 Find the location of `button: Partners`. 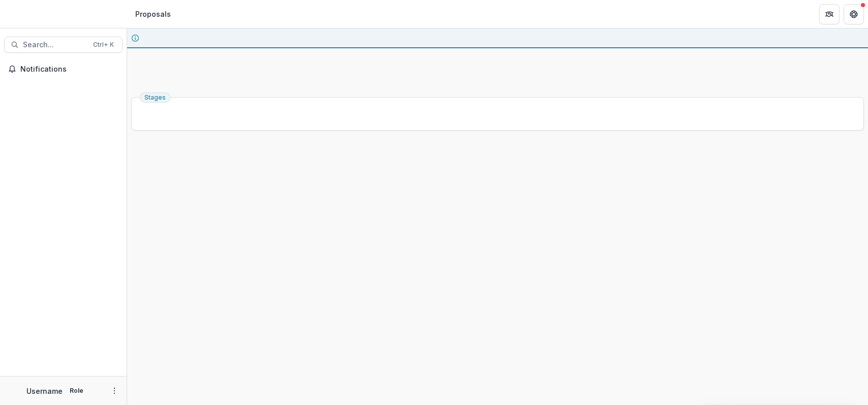

button: Partners is located at coordinates (829, 14).